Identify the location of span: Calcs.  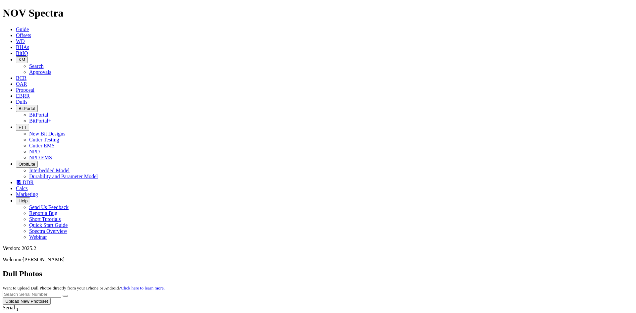
(22, 188).